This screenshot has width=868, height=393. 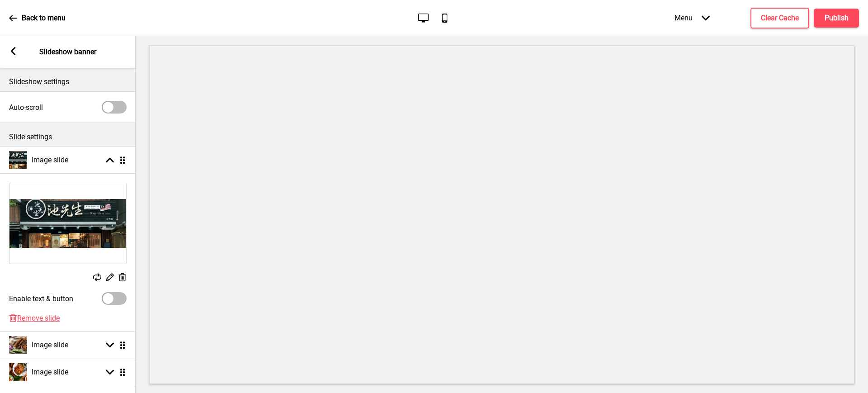 I want to click on p: Slideshow banner, so click(x=68, y=52).